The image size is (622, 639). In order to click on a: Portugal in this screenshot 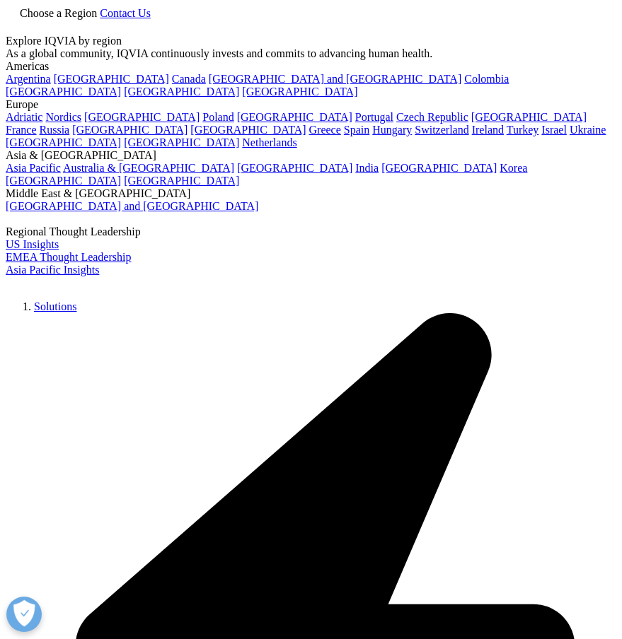, I will do `click(374, 117)`.